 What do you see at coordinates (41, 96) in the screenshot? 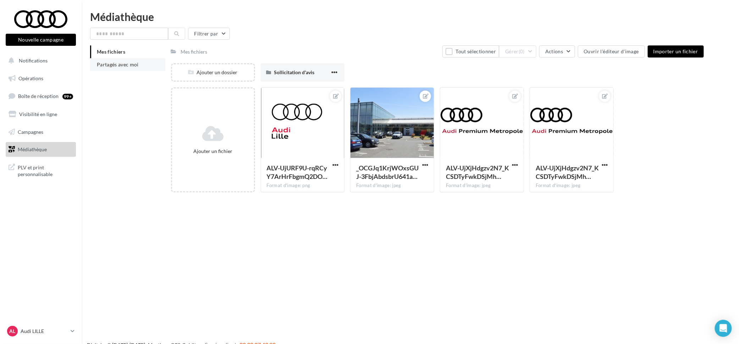
I see `a: Boîte de réception99+` at bounding box center [41, 96].